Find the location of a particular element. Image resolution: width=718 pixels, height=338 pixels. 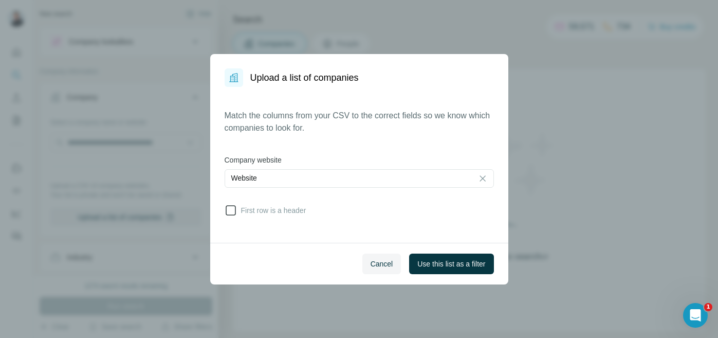

span: First row is a header is located at coordinates (271, 210).